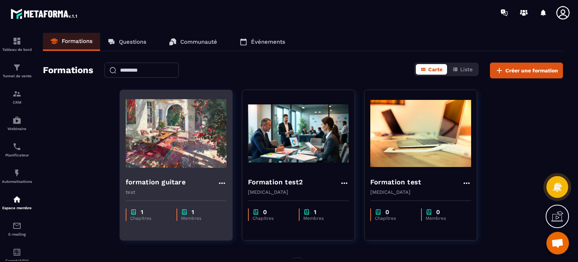 Image resolution: width=578 pixels, height=262 pixels. I want to click on p: Automatisations, so click(17, 181).